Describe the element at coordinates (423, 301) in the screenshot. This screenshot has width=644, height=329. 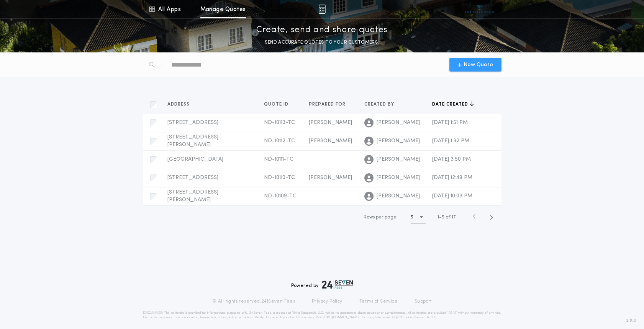
I see `a: Support` at that location.